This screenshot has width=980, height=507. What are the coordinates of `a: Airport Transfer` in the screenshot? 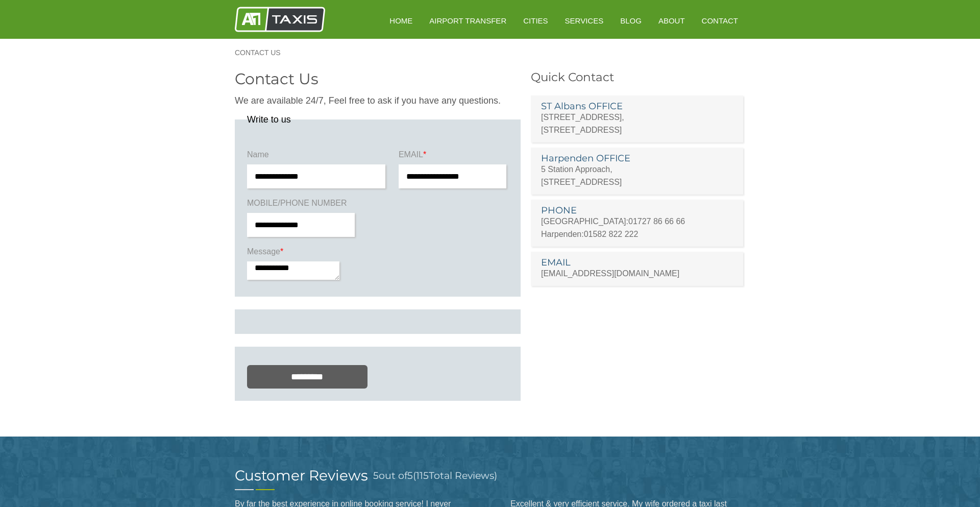 It's located at (468, 21).